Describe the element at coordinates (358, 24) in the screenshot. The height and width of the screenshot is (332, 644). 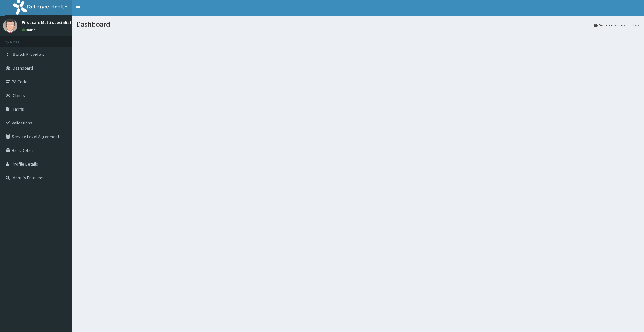
I see `h1: Dashboard` at that location.